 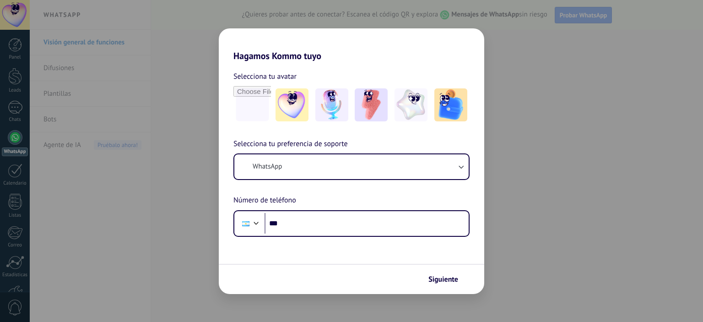 What do you see at coordinates (371, 105) in the screenshot?
I see `img: -3.jpeg` at bounding box center [371, 105].